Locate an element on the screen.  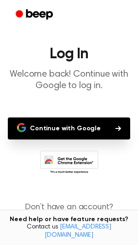
a: Beep is located at coordinates (35, 15).